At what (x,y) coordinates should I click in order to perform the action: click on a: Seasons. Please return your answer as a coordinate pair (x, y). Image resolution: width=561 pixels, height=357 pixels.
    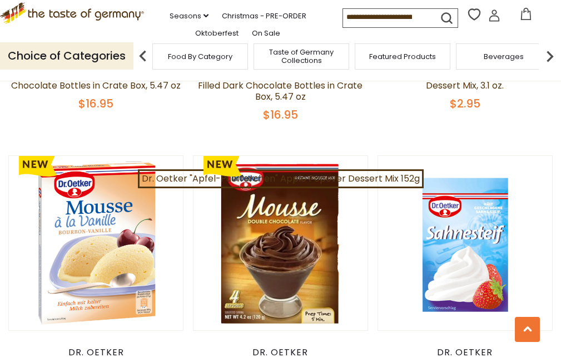
    Looking at the image, I should click on (189, 16).